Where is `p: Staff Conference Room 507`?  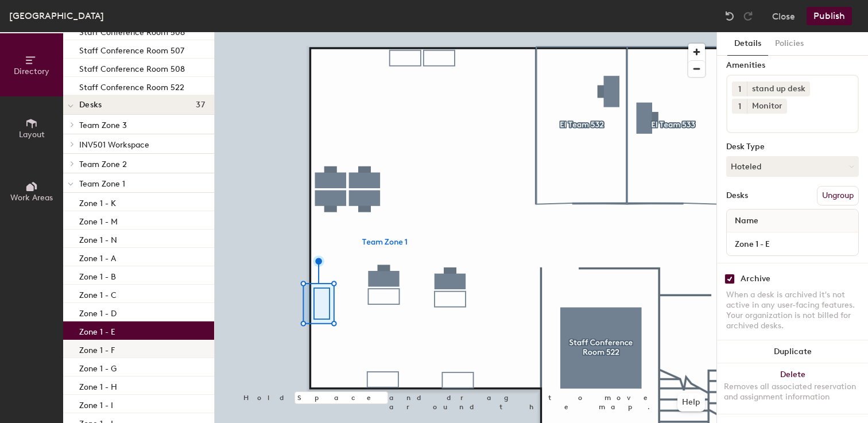 p: Staff Conference Room 507 is located at coordinates (131, 49).